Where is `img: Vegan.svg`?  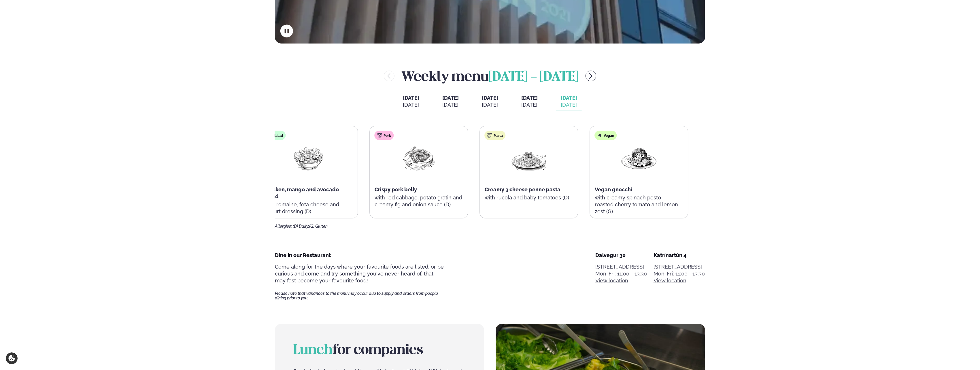
img: Vegan.svg is located at coordinates (600, 136).